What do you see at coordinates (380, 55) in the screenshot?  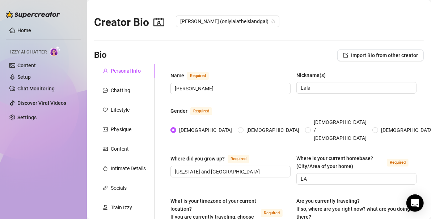 I see `button: Import Bio from other creator` at bounding box center [380, 55].